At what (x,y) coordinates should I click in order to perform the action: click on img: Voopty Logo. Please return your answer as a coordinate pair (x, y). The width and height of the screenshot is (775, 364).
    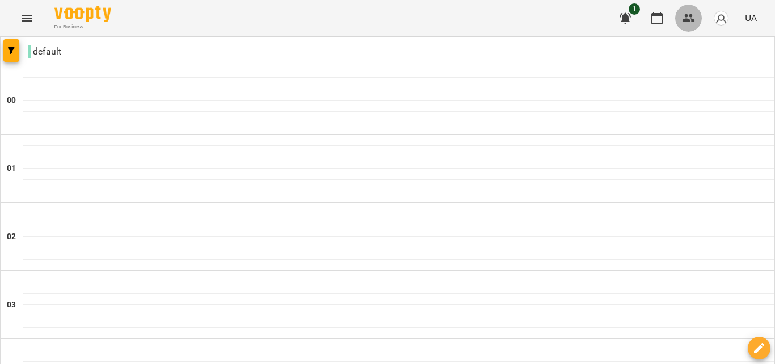
    Looking at the image, I should click on (83, 14).